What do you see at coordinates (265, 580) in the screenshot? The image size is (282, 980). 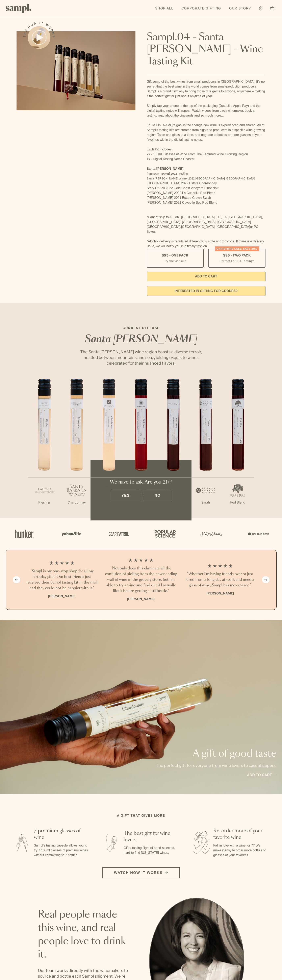 I see `button: Next slide` at bounding box center [265, 580].